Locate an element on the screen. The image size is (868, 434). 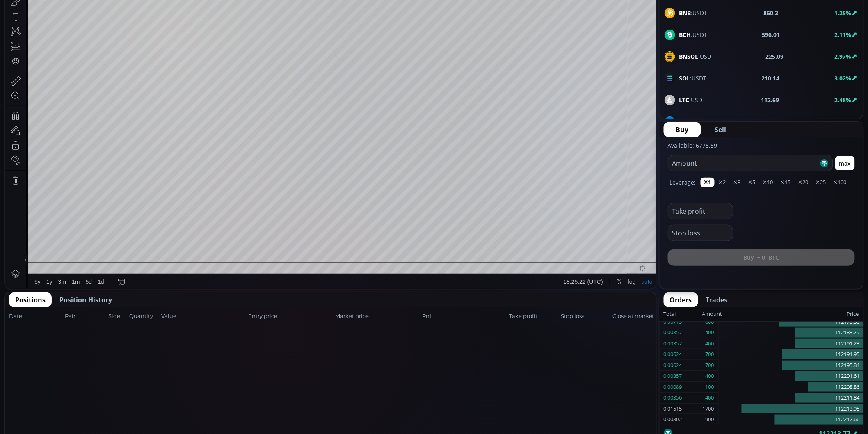
div: 112208.86 is located at coordinates (791, 387).